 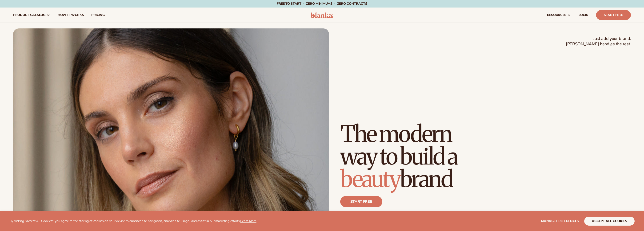 I want to click on button: Manage preferences, so click(x=560, y=221).